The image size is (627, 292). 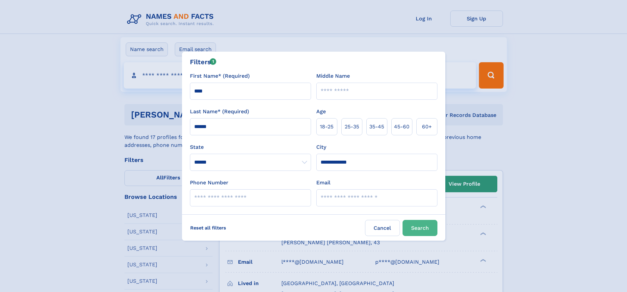 What do you see at coordinates (323, 183) in the screenshot?
I see `label: Email` at bounding box center [323, 183].